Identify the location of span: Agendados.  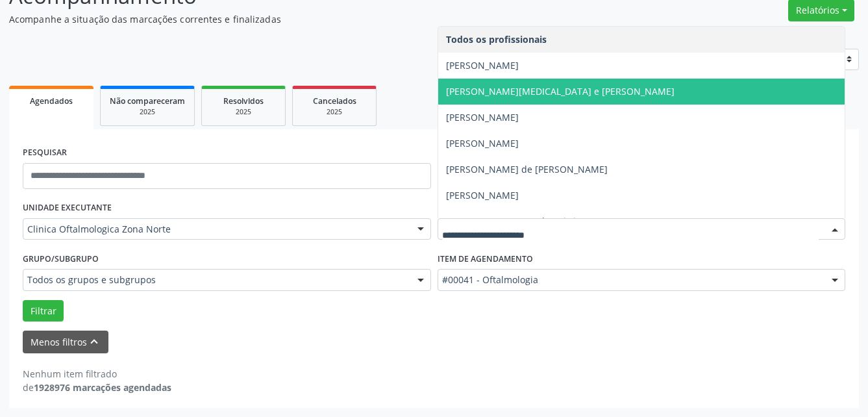
(52, 101).